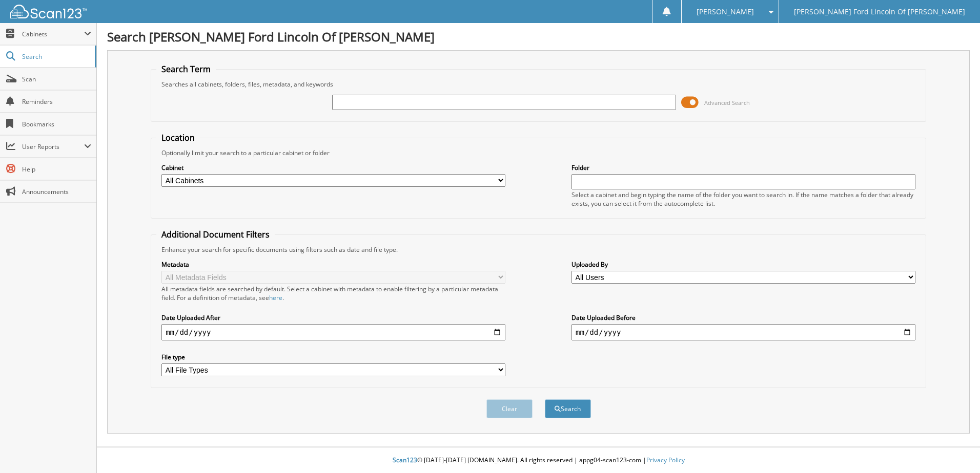 This screenshot has width=980, height=473. I want to click on label: Date Uploaded After, so click(333, 318).